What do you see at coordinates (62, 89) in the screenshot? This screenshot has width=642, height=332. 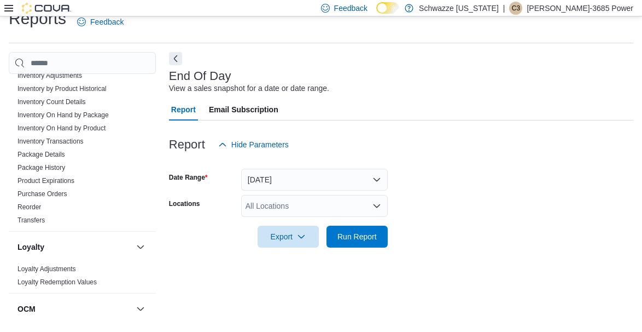 I see `span: Inventory by Product Historical` at bounding box center [62, 89].